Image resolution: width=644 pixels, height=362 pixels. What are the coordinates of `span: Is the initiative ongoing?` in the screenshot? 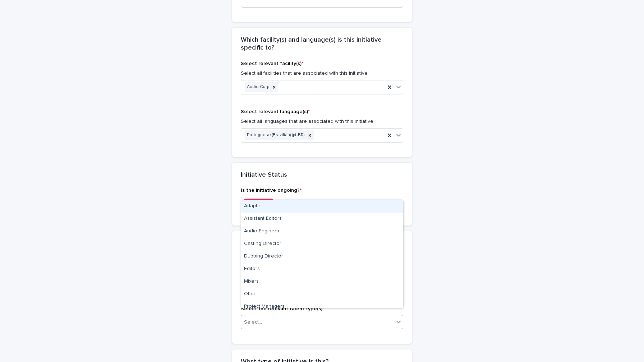 It's located at (271, 190).